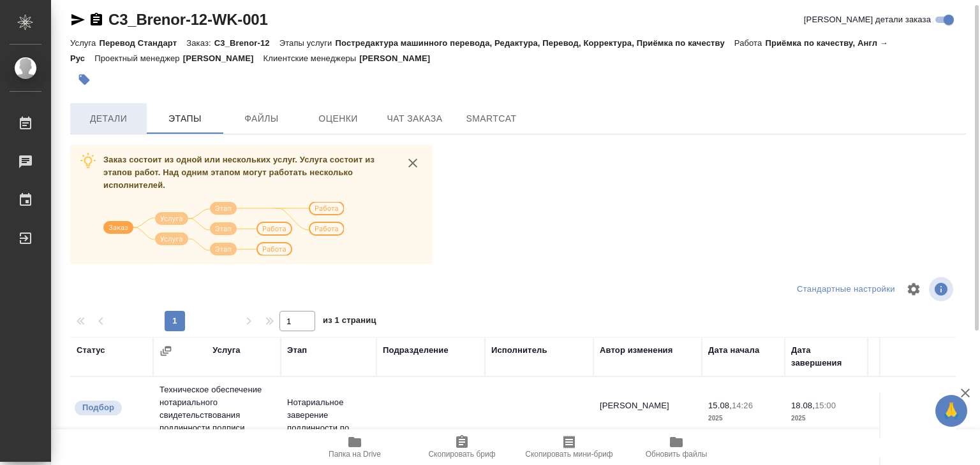 This screenshot has width=980, height=465. What do you see at coordinates (826, 357) in the screenshot?
I see `div: Дата завершения` at bounding box center [826, 357].